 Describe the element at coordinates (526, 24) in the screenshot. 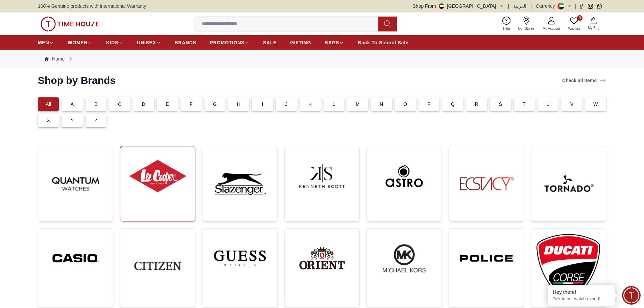

I see `a: Our Stores` at that location.